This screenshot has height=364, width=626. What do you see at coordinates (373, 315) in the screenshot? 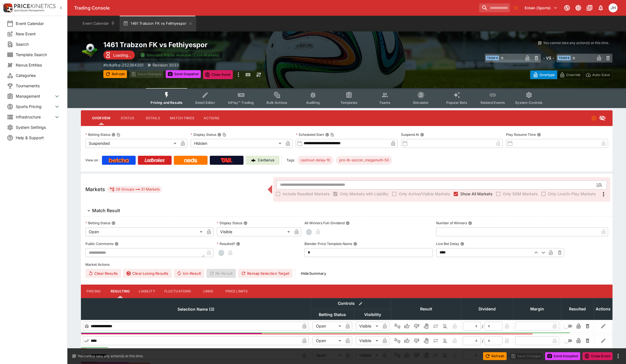
I see `span: Visibility` at bounding box center [373, 315].